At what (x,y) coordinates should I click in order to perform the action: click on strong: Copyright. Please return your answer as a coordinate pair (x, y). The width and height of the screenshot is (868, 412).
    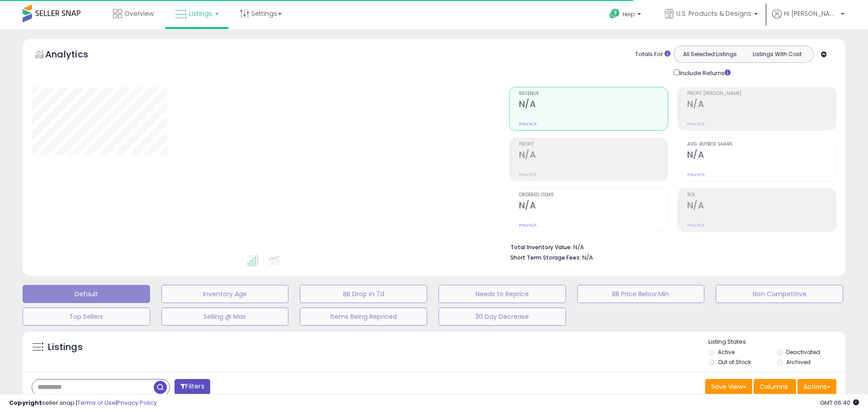
    Looking at the image, I should click on (25, 402).